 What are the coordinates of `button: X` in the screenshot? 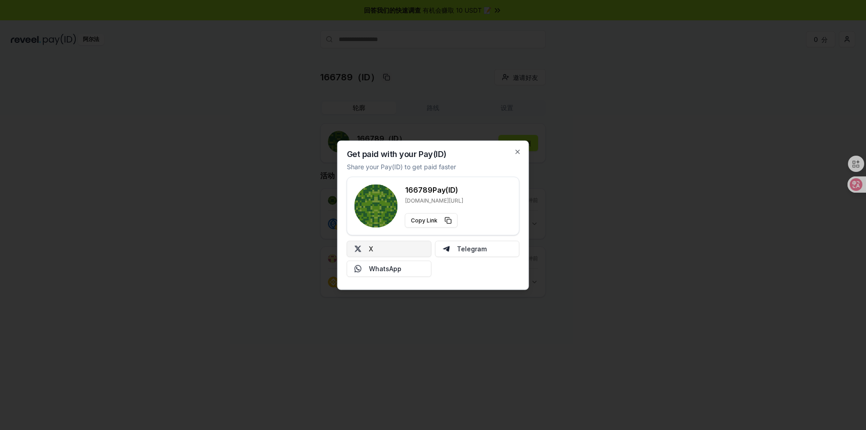 It's located at (389, 249).